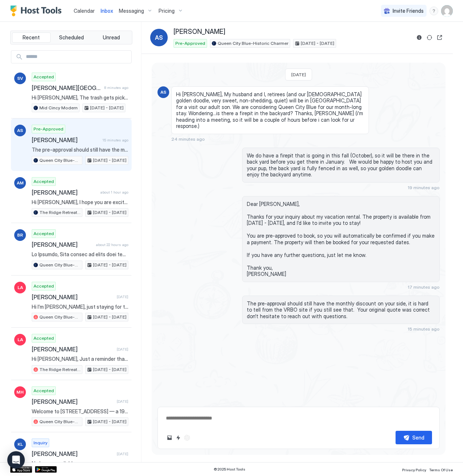  I want to click on input: Input Field, so click(77, 57).